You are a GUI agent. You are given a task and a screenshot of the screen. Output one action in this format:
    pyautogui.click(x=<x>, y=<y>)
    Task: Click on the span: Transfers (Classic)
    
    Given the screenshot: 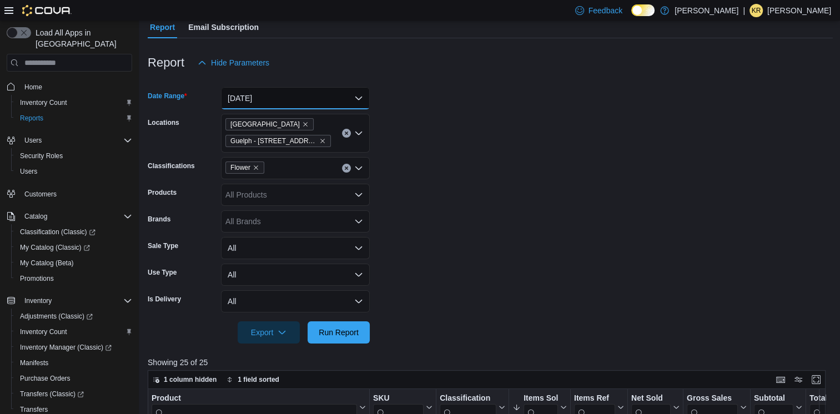 What is the action you would take?
    pyautogui.click(x=74, y=394)
    